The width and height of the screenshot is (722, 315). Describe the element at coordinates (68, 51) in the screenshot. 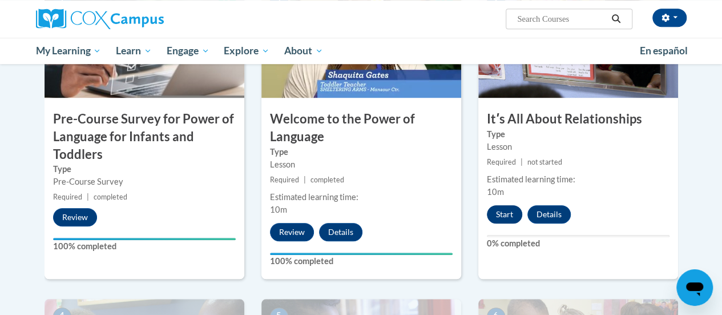

I see `span: My Learning` at that location.